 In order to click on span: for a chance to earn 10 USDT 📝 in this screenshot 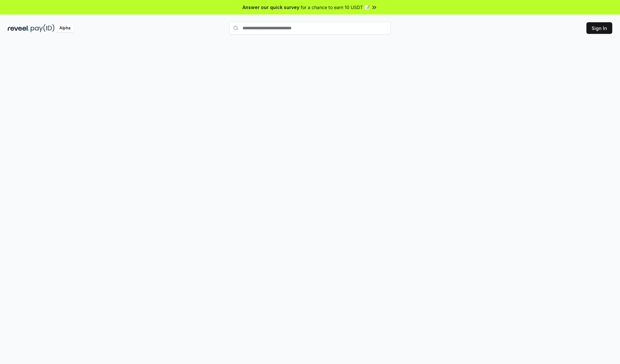, I will do `click(335, 7)`.